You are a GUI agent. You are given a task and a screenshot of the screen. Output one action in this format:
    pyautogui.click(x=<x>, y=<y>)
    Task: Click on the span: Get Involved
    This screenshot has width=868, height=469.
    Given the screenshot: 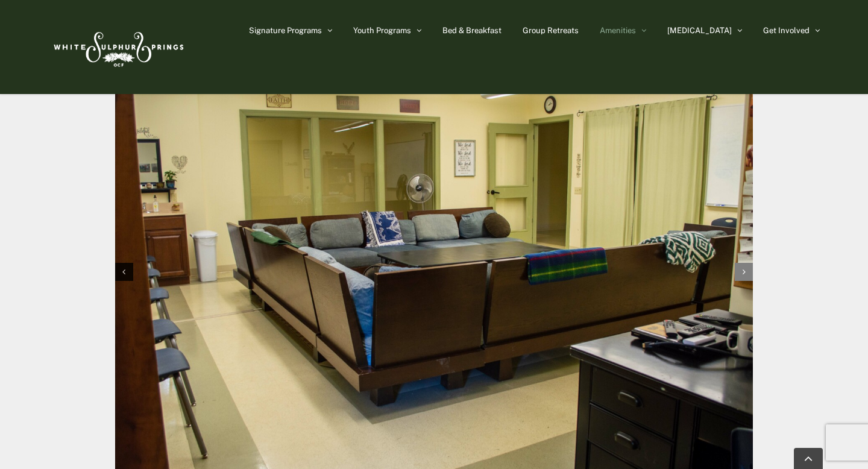 What is the action you would take?
    pyautogui.click(x=786, y=30)
    